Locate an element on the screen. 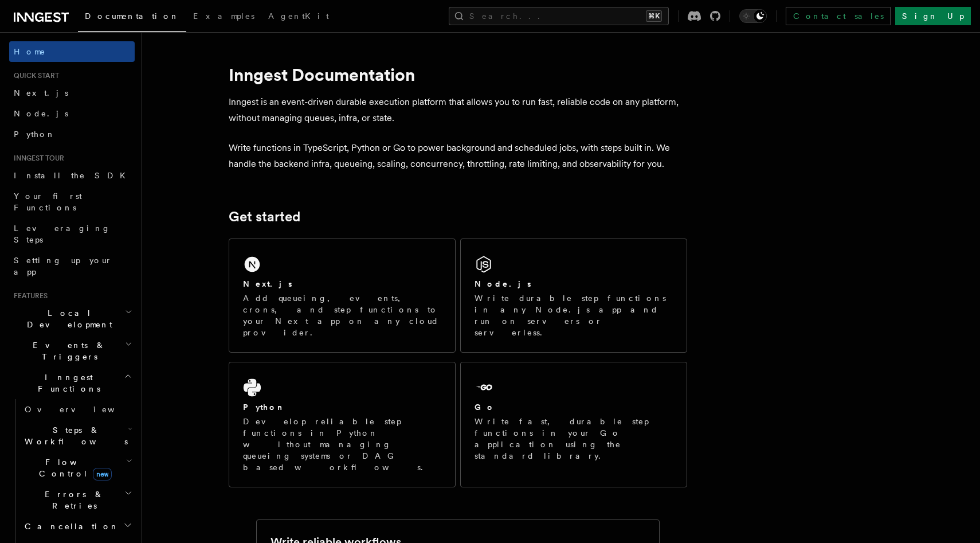 The height and width of the screenshot is (543, 980). button: Events & Triggers is located at coordinates (71, 351).